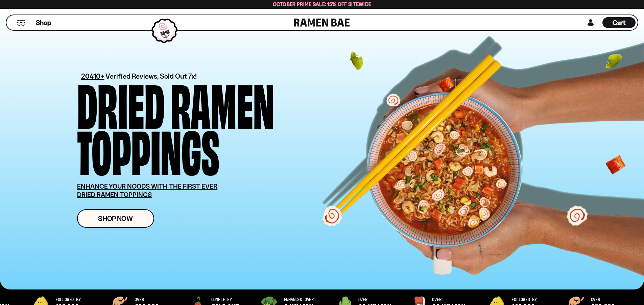 The width and height of the screenshot is (644, 305). What do you see at coordinates (44, 23) in the screenshot?
I see `span: Shop` at bounding box center [44, 23].